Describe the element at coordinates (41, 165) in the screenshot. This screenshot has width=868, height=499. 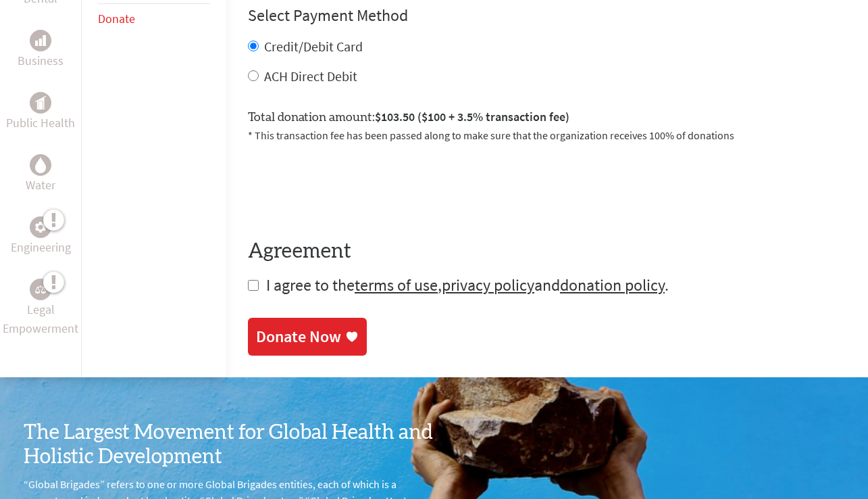
I see `img: Water` at that location.